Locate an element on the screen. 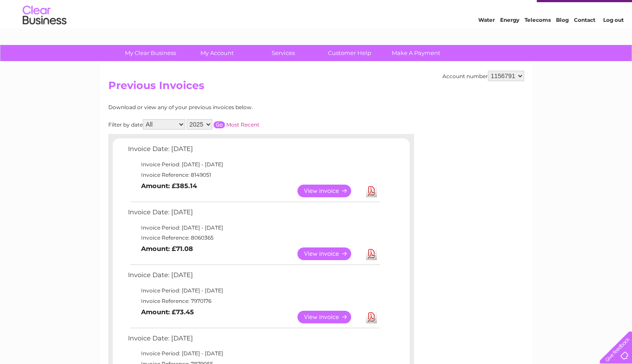 The image size is (632, 364). div: Download or view any of your previous invoices below. is located at coordinates (223, 108).